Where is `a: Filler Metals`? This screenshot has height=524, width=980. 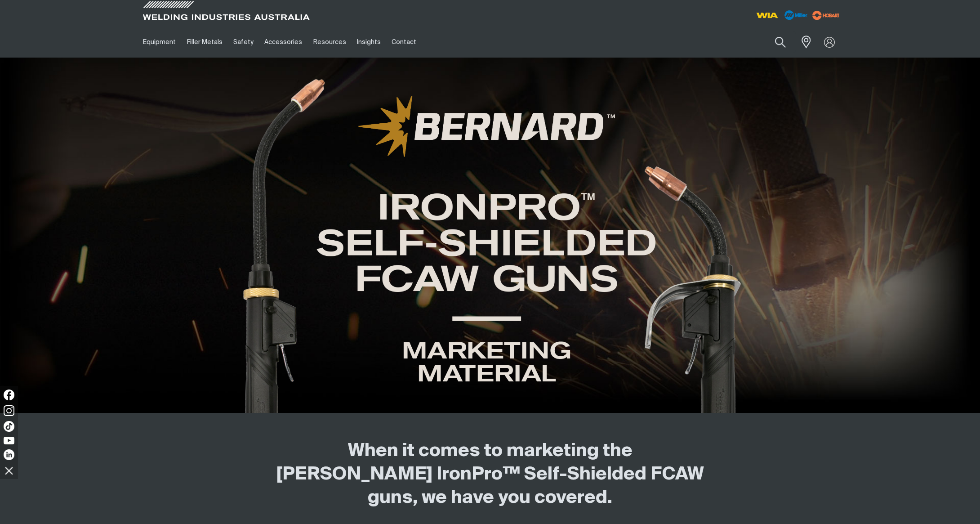 a: Filler Metals is located at coordinates (204, 42).